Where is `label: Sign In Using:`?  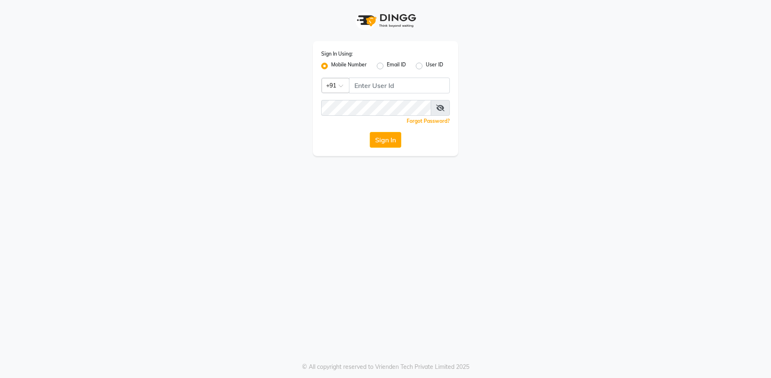
label: Sign In Using: is located at coordinates (337, 54).